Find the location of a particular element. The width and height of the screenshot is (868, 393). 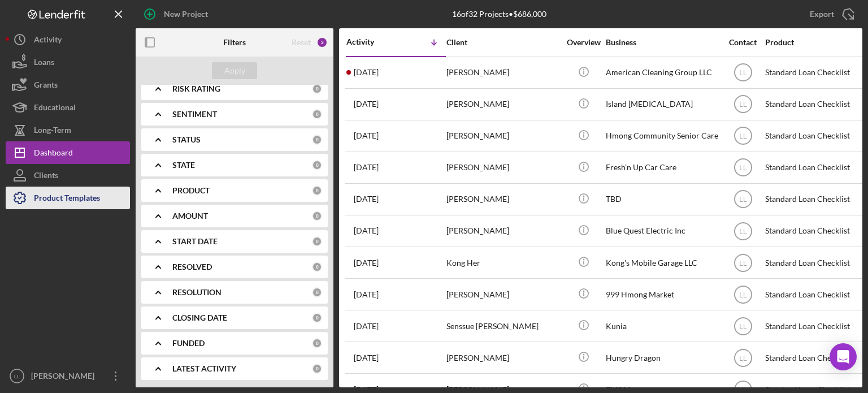

b: RESOLVED is located at coordinates (192, 267).